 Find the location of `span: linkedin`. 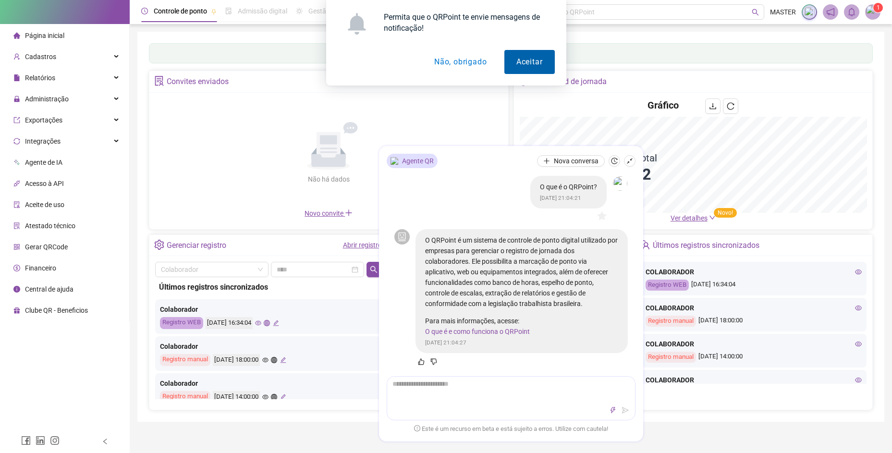

span: linkedin is located at coordinates (40, 440).